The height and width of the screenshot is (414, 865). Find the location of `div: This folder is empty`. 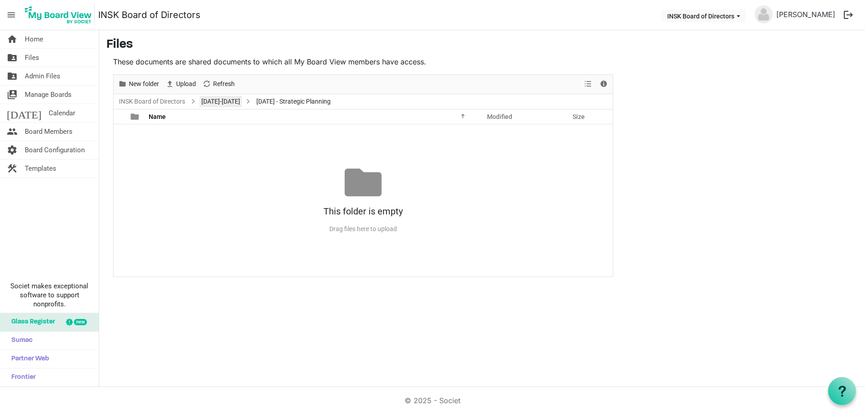

div: This folder is empty is located at coordinates (363, 211).